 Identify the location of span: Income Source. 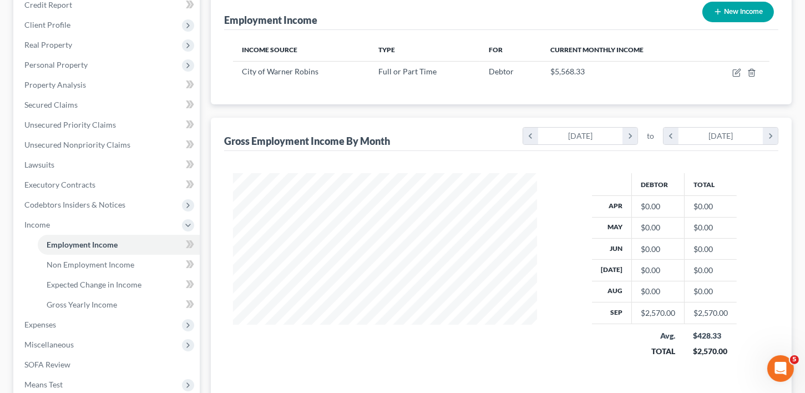
(270, 49).